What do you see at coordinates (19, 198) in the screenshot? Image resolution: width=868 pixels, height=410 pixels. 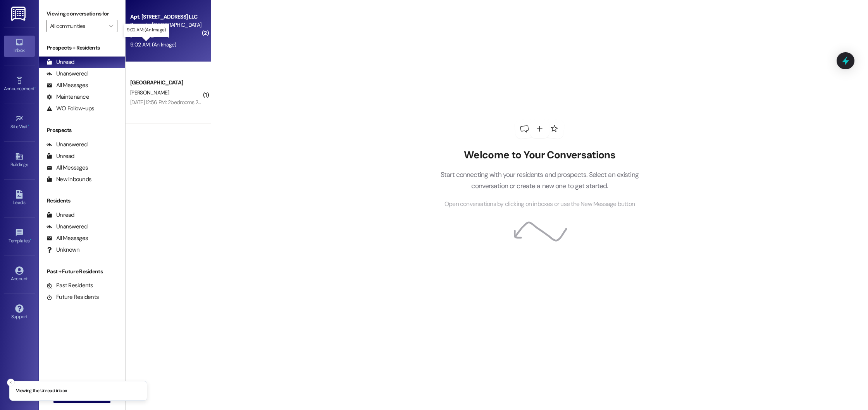 I see `a: Leads` at bounding box center [19, 198].